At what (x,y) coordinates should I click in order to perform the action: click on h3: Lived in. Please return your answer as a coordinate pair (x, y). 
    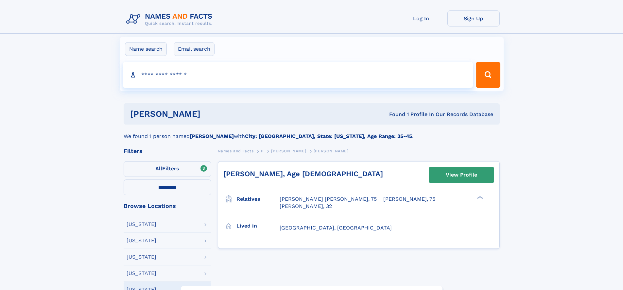
    Looking at the image, I should click on (258, 226).